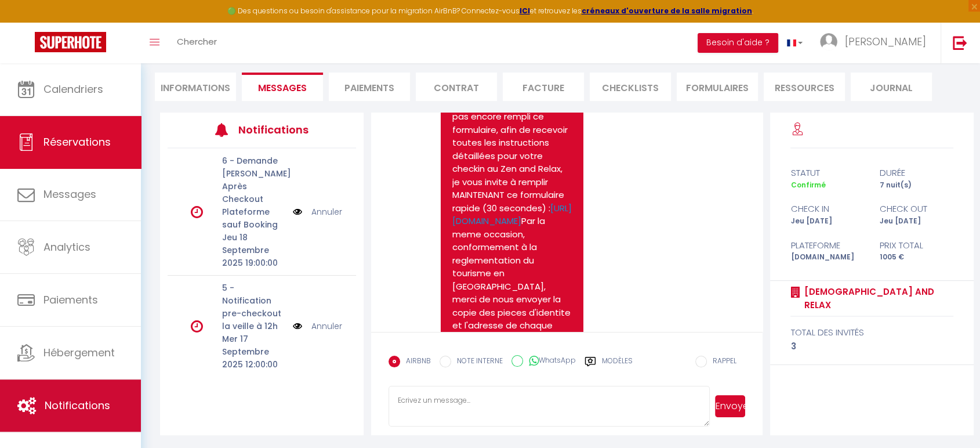 This screenshot has height=448, width=980. What do you see at coordinates (79, 352) in the screenshot?
I see `span: Hébergement` at bounding box center [79, 352].